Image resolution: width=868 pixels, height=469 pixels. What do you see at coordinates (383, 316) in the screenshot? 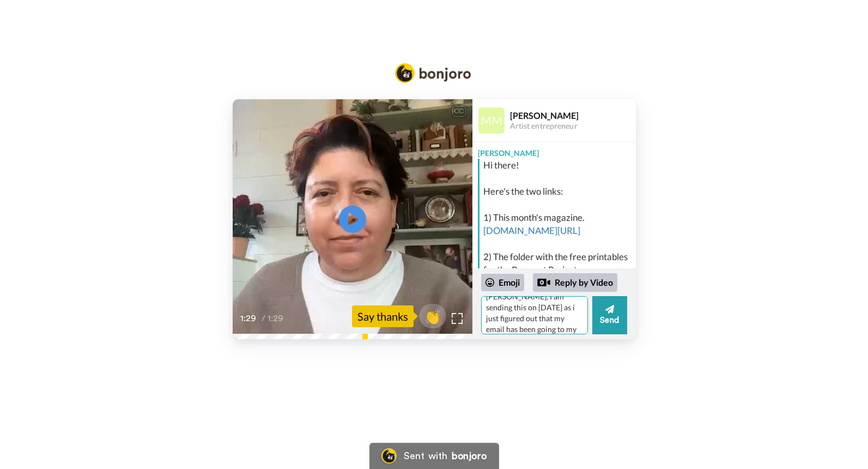
I see `div: Say thanks` at bounding box center [383, 316].